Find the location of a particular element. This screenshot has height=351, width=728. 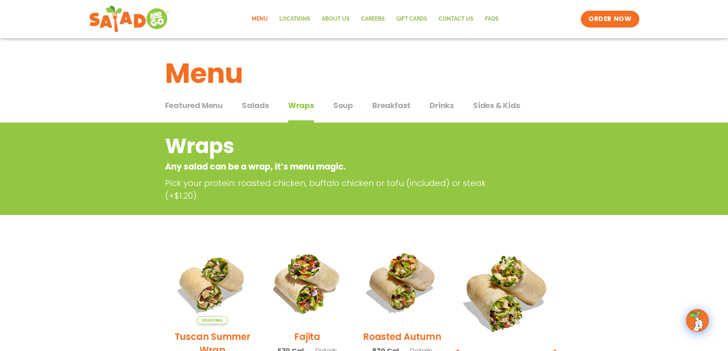

h2: Roasted Autumn is located at coordinates (402, 337).